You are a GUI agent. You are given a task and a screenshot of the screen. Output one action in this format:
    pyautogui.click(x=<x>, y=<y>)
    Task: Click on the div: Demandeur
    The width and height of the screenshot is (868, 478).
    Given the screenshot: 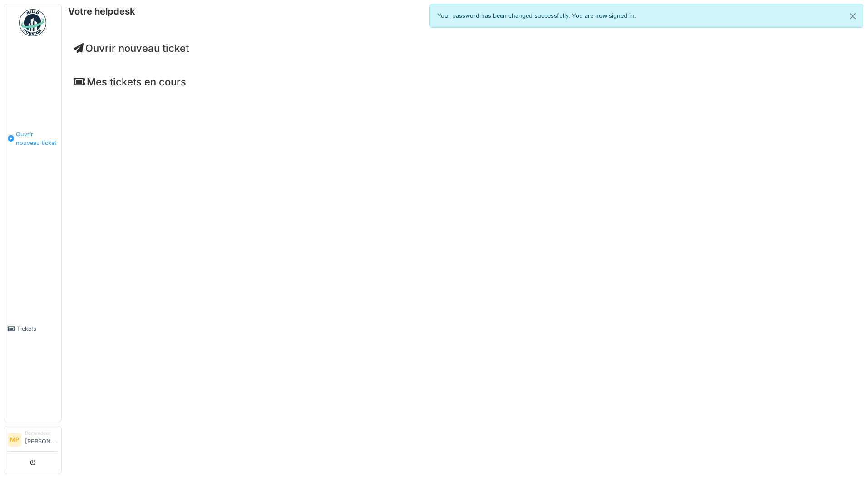 What is the action you would take?
    pyautogui.click(x=41, y=433)
    